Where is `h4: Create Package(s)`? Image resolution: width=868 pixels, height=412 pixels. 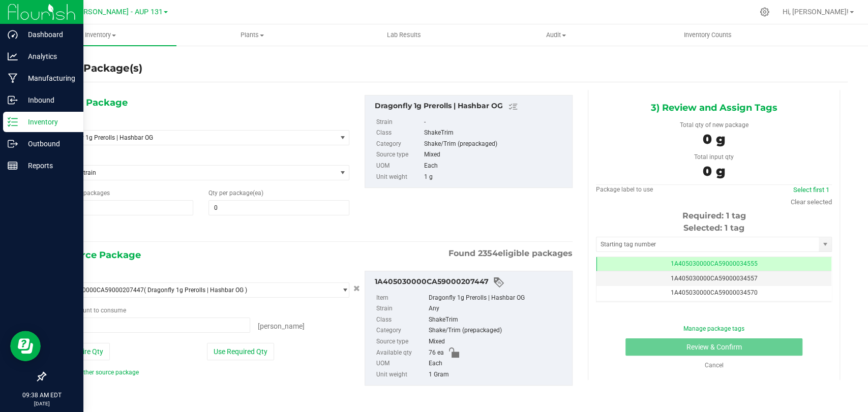
h4: Create Package(s) is located at coordinates (93, 68).